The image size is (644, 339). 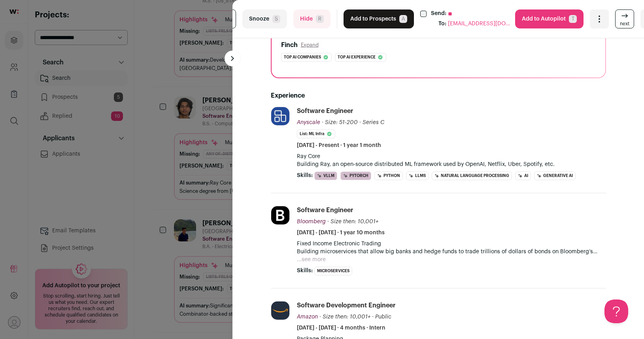 What do you see at coordinates (303, 57) in the screenshot?
I see `span: Top ai companies` at bounding box center [303, 57].